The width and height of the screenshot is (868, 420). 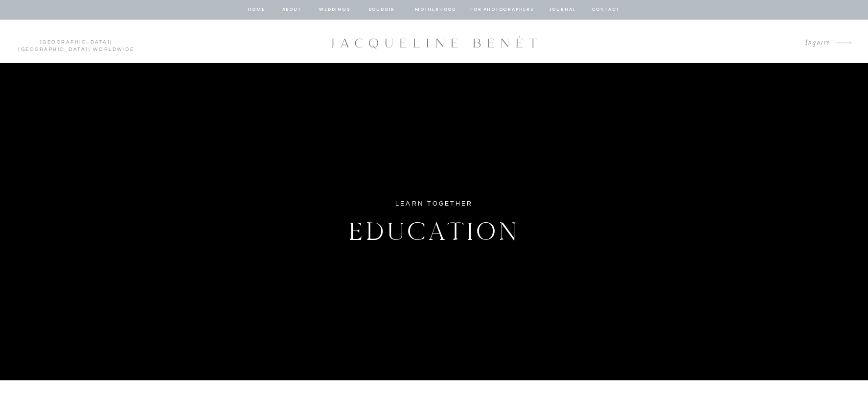 What do you see at coordinates (292, 10) in the screenshot?
I see `nav: about` at bounding box center [292, 10].